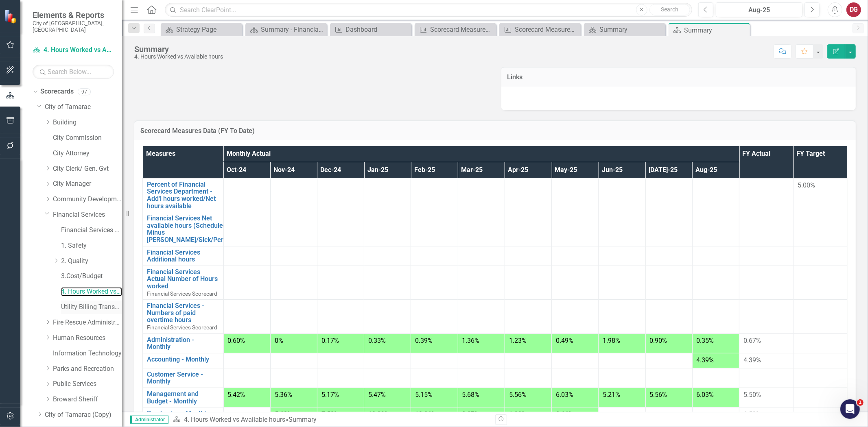  Describe the element at coordinates (428, 10) in the screenshot. I see `input: Search ClearPoint...` at that location.